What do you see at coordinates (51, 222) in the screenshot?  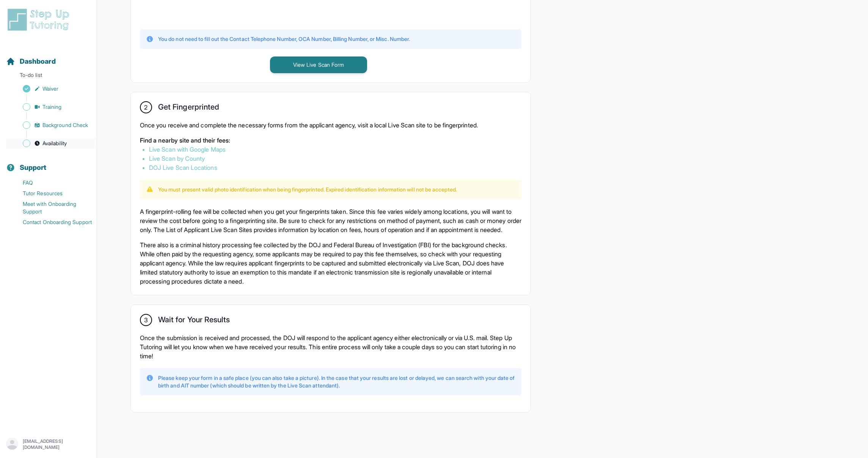 I see `a: Contact Onboarding Support` at bounding box center [51, 222].